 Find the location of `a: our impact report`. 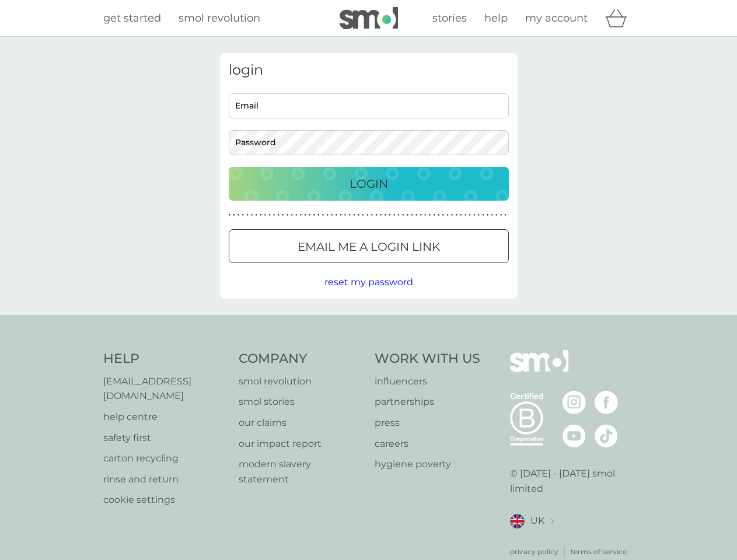

a: our impact report is located at coordinates (301, 444).